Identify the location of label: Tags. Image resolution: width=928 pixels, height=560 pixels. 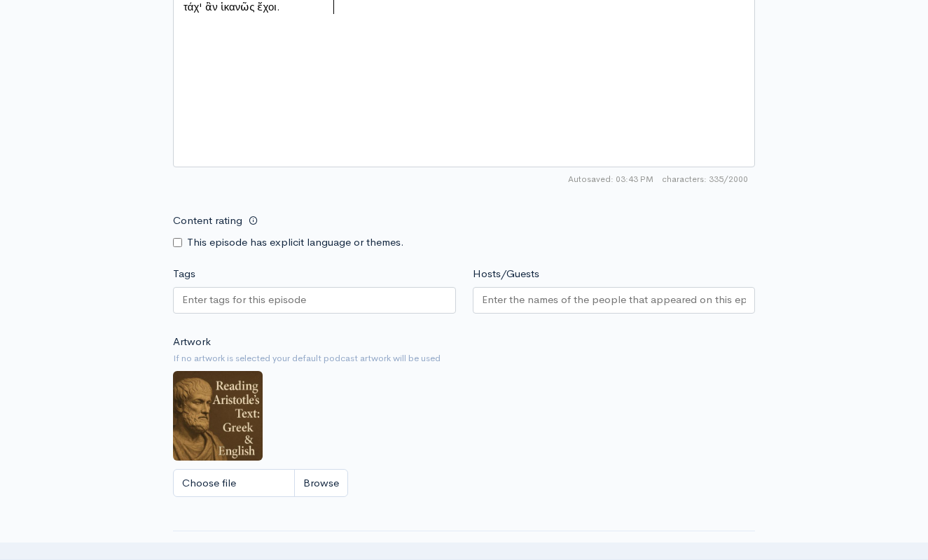
(184, 274).